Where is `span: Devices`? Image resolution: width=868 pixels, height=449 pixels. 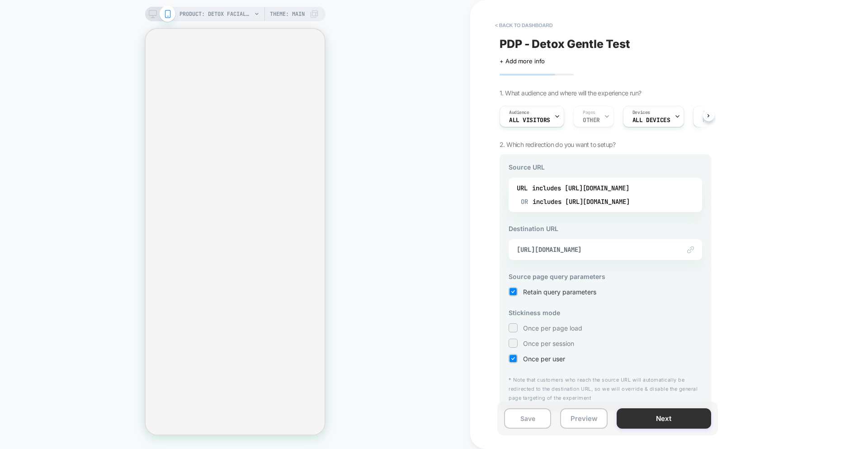
span: Devices is located at coordinates (641, 113).